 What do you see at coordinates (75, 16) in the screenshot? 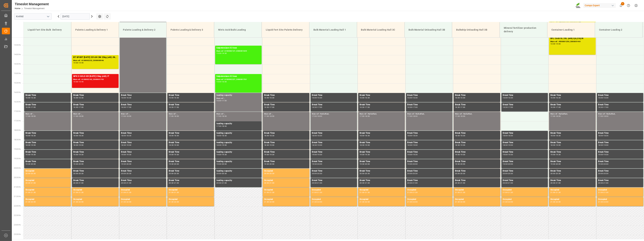
I see `input: DD.MM.YYYY` at bounding box center [75, 16].